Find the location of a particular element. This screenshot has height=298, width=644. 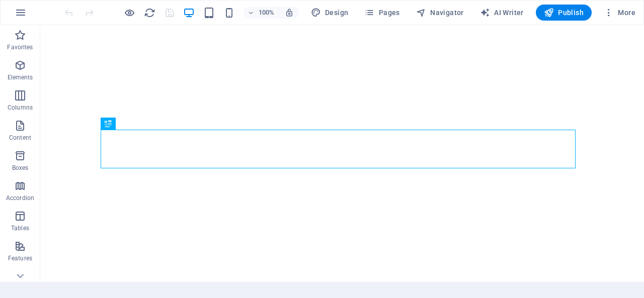

span: More is located at coordinates (619, 12).